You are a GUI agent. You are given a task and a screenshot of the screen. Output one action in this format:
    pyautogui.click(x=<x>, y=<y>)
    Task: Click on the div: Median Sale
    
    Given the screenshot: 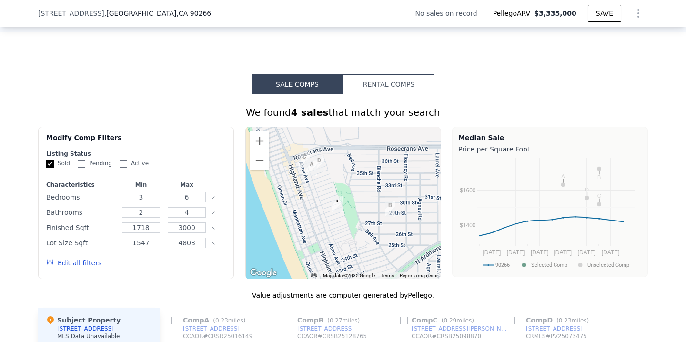 What is the action you would take?
    pyautogui.click(x=550, y=138)
    